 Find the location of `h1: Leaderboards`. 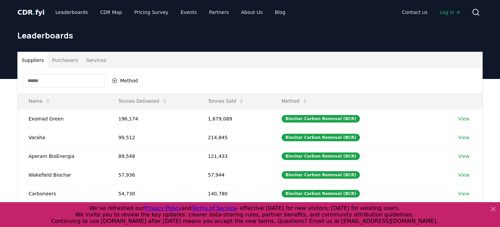

h1: Leaderboards is located at coordinates (250, 35).